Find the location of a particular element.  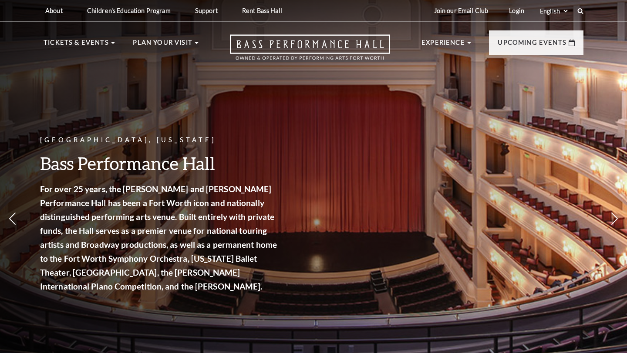

p: Experience is located at coordinates (443, 45).